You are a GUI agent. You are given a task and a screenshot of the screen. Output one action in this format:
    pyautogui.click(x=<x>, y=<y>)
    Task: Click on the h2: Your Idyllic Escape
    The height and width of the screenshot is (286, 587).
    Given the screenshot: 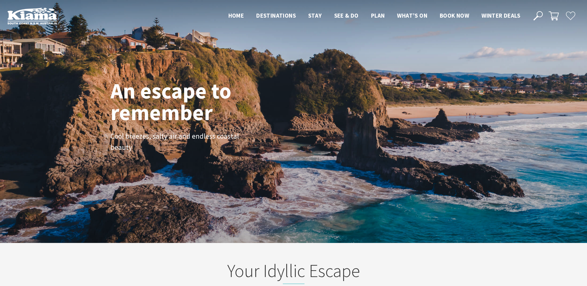 What is the action you would take?
    pyautogui.click(x=294, y=272)
    